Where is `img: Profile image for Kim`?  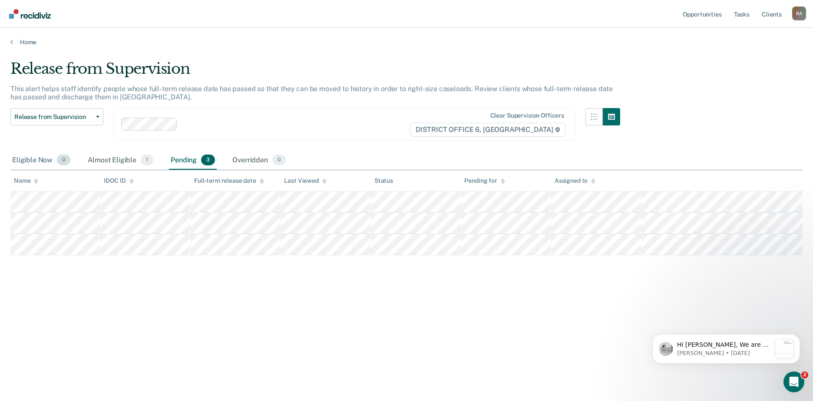
img: Profile image for Kim is located at coordinates (26, 32).